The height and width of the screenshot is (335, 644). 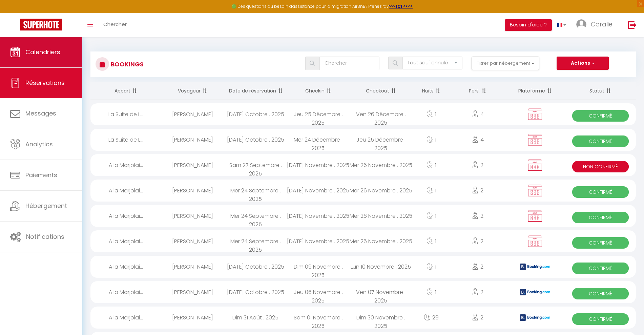 What do you see at coordinates (401, 6) in the screenshot?
I see `strong: >>> ICI <<<<` at bounding box center [401, 6].